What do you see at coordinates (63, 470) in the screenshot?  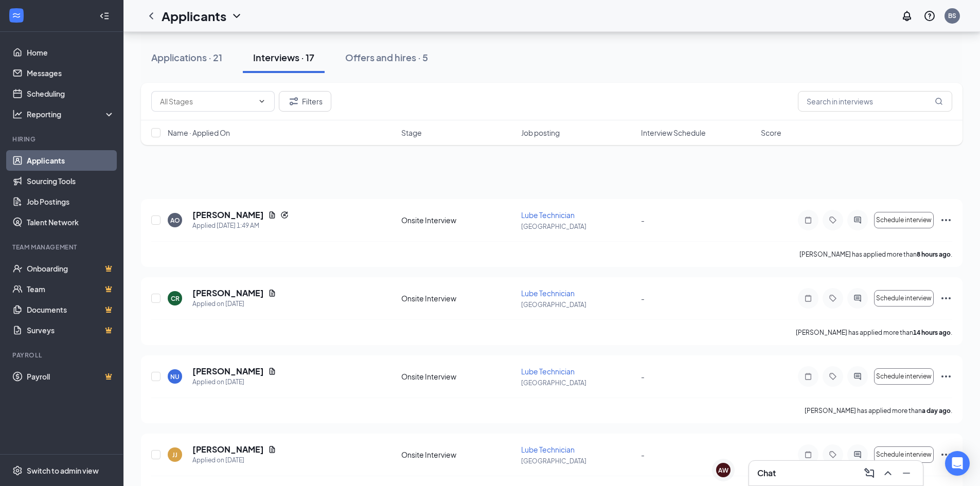 I see `div: Switch to admin view` at bounding box center [63, 470].